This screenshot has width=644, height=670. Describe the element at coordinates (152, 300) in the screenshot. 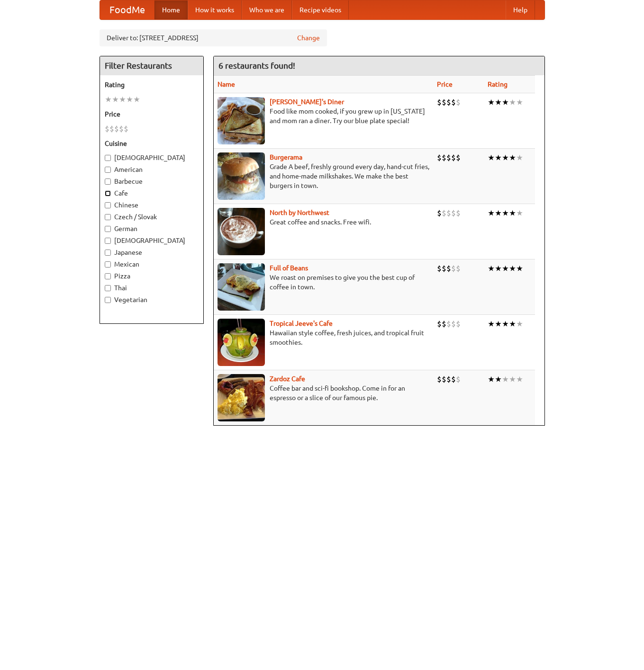

I see `label: Vegetarian` at that location.